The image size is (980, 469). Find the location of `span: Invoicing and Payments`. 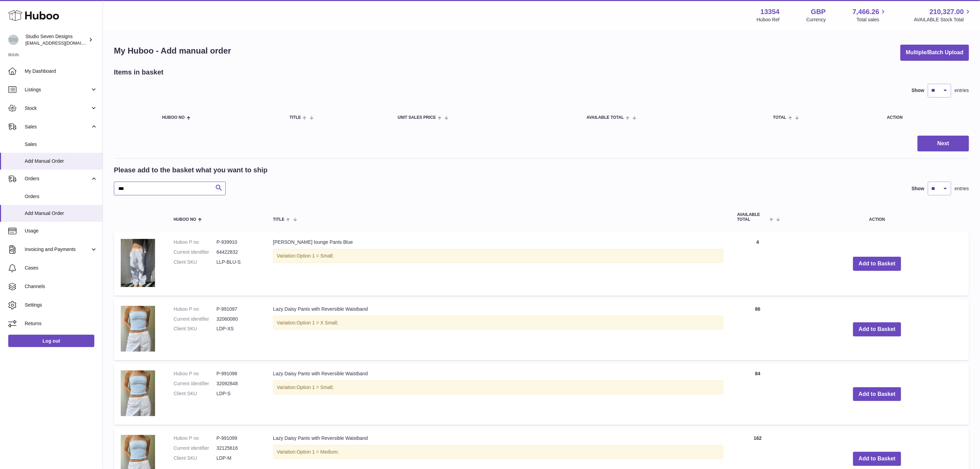

span: Invoicing and Payments is located at coordinates (57, 249).